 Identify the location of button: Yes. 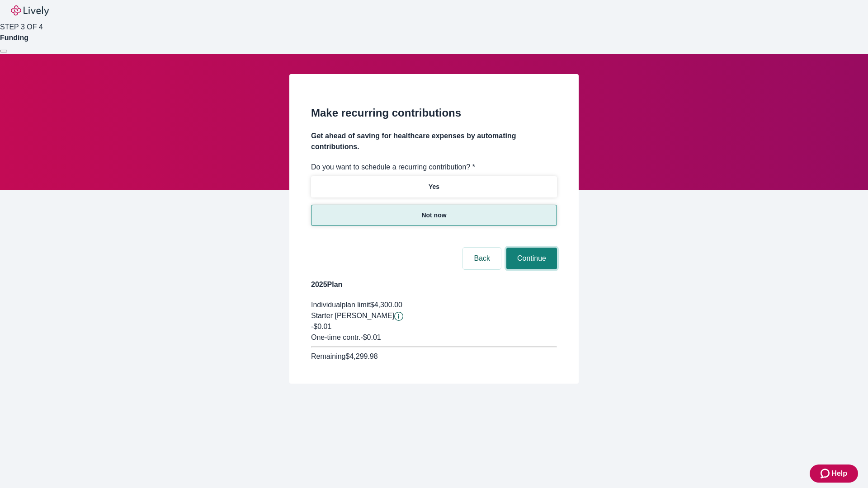
(434, 187).